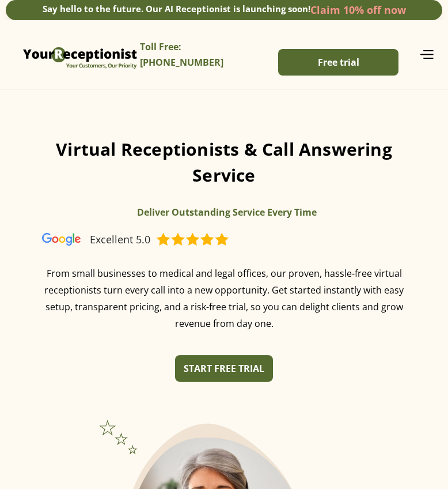 The width and height of the screenshot is (448, 489). I want to click on span: Free trial, so click(339, 62).